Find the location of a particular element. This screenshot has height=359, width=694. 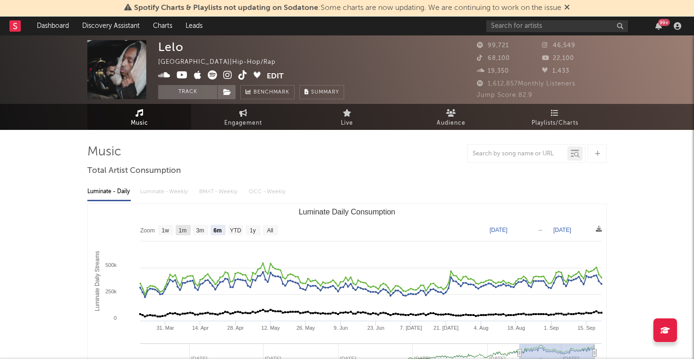

button: Edit is located at coordinates (275, 76).